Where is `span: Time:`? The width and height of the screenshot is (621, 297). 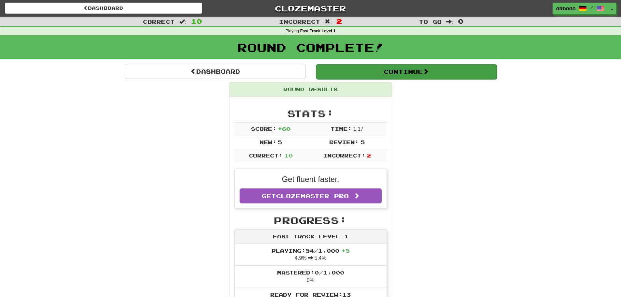 span: Time: is located at coordinates (341, 129).